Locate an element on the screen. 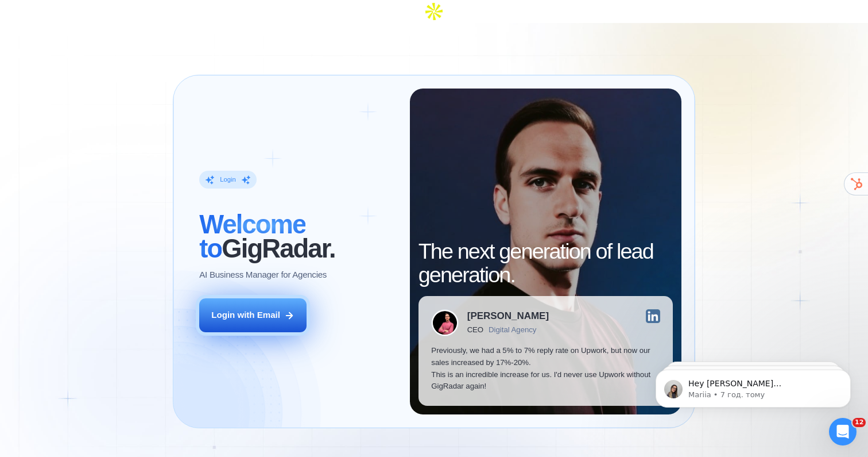  span: Welcome to is located at coordinates (252, 237).